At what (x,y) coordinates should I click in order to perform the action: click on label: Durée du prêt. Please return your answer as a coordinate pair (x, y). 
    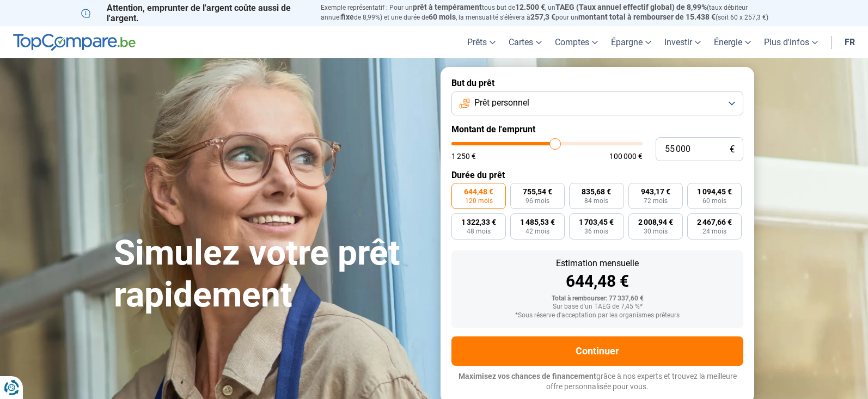
    Looking at the image, I should click on (598, 175).